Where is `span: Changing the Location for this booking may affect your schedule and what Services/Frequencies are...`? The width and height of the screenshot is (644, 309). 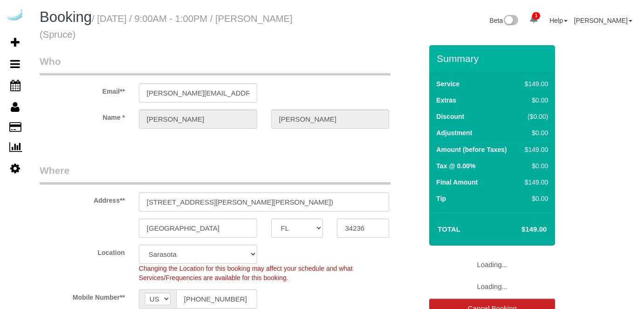 span: Changing the Location for this booking may affect your schedule and what Services/Frequencies are... is located at coordinates (246, 273).